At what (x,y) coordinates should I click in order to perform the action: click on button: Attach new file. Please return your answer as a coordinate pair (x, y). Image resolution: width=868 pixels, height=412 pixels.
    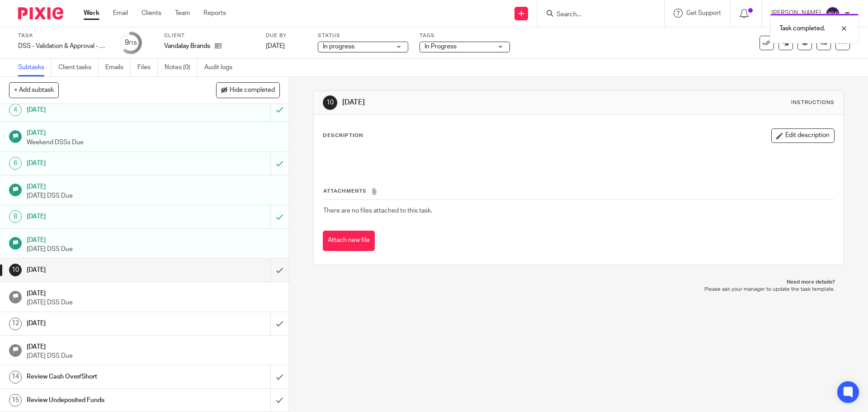
    Looking at the image, I should click on (348, 240).